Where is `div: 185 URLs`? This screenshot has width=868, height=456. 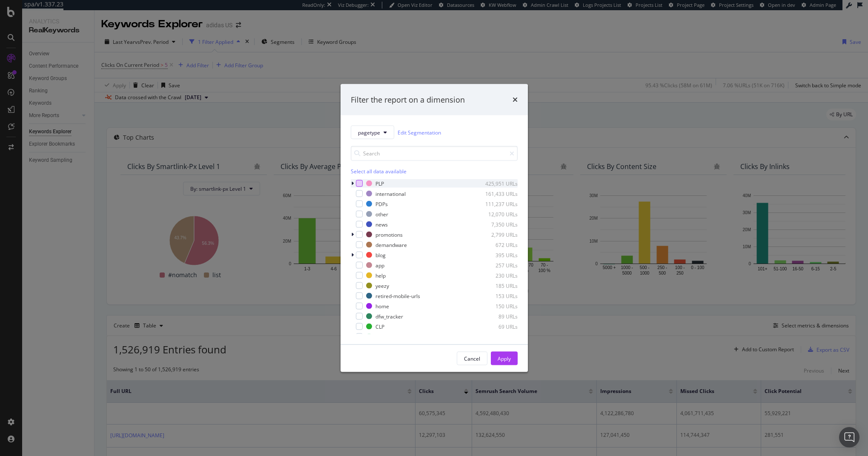 div: 185 URLs is located at coordinates (497, 285).